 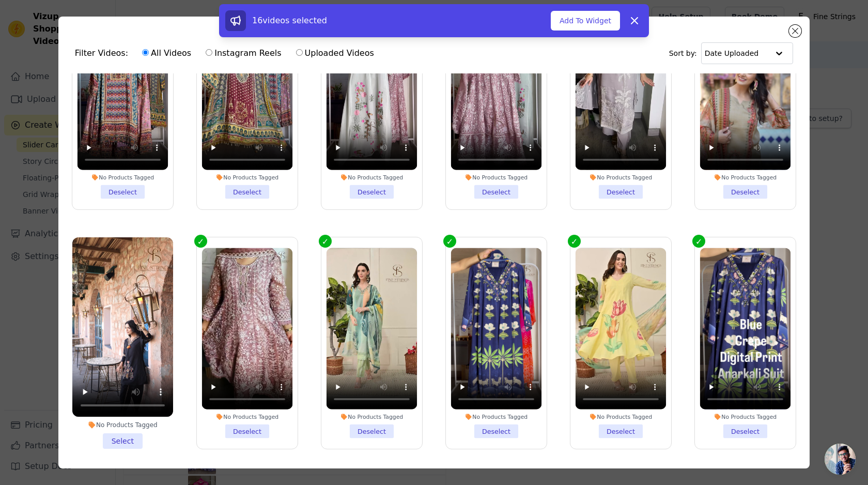 What do you see at coordinates (334, 53) in the screenshot?
I see `label: Uploaded Videos` at bounding box center [334, 53].